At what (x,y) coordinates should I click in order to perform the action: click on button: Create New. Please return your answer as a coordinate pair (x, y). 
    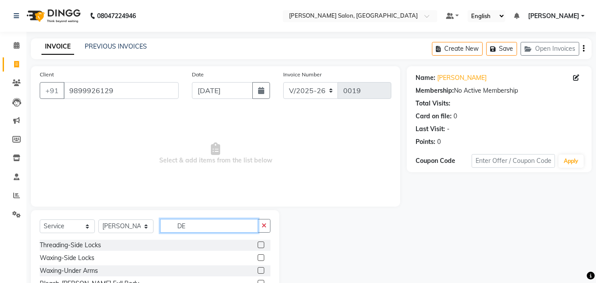
    Looking at the image, I should click on (457, 49).